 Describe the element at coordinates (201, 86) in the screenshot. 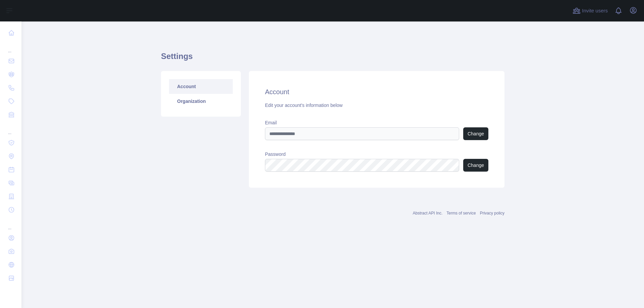

I see `a: Account` at that location.